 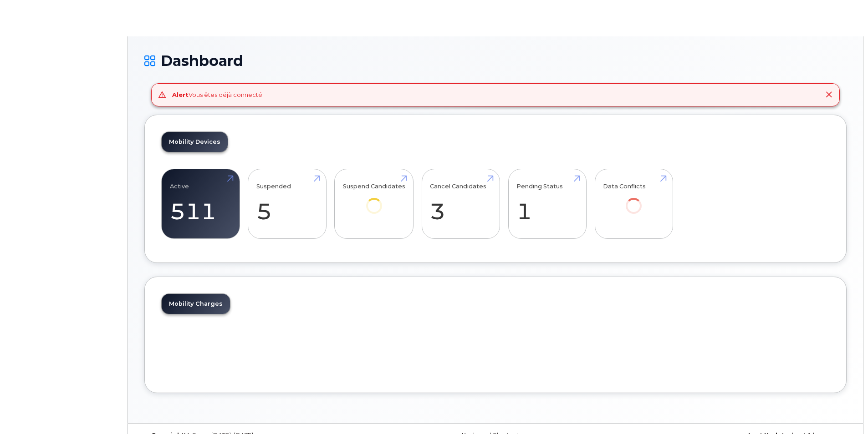 I want to click on a: Active 511, so click(x=201, y=204).